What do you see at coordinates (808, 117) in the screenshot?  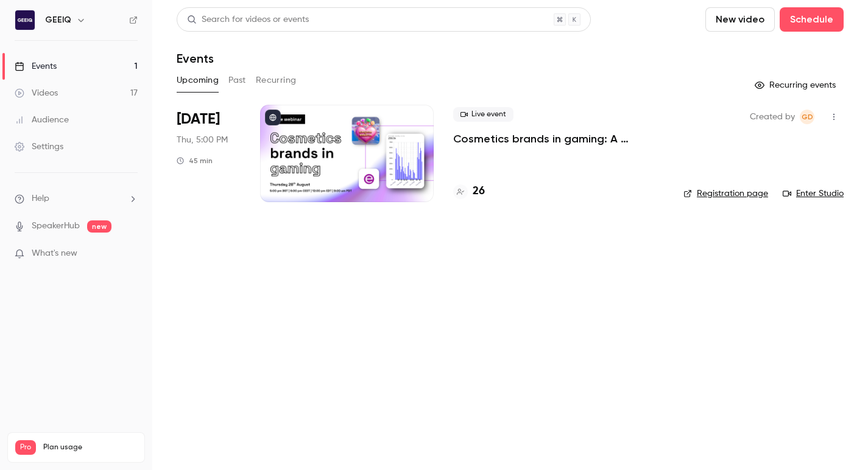 I see `span: GD` at bounding box center [808, 117].